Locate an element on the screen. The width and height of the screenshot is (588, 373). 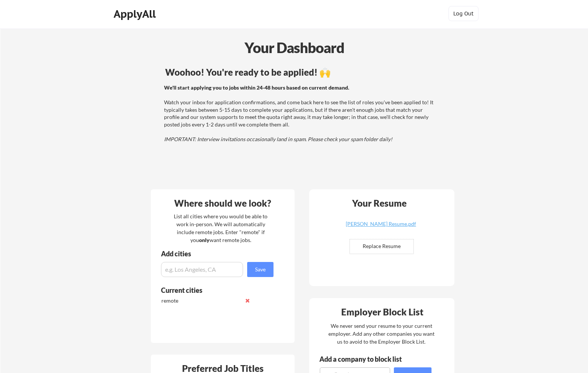
em: IMPORTANT: Interview invitations occasionally land in spam. Please check your spam folder daily! is located at coordinates (278, 139).